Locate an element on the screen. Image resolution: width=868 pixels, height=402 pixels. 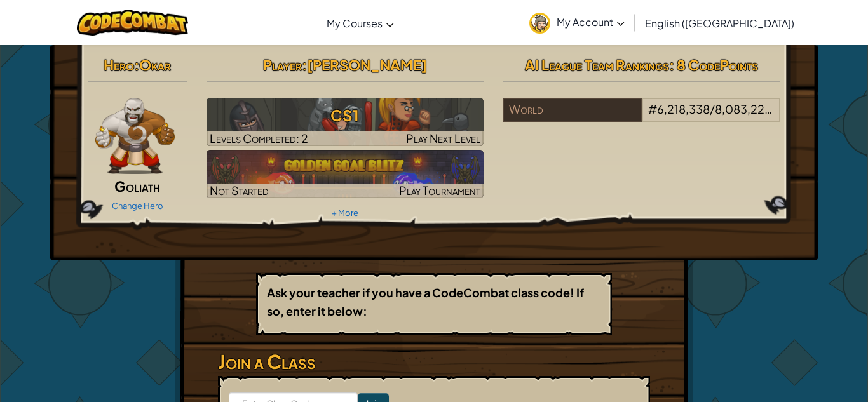
span: players is located at coordinates (790, 108).